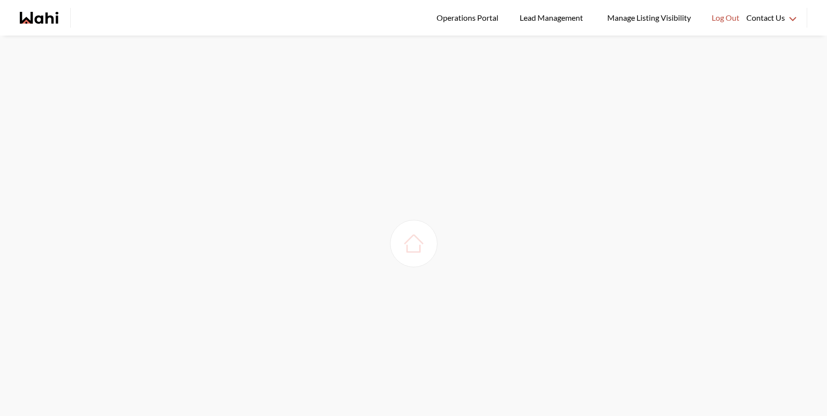 Image resolution: width=827 pixels, height=416 pixels. What do you see at coordinates (725, 18) in the screenshot?
I see `span: Log Out` at bounding box center [725, 18].